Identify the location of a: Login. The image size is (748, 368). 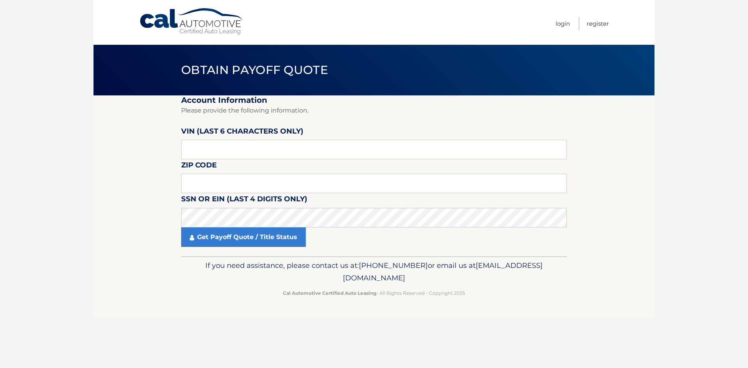
(562, 23).